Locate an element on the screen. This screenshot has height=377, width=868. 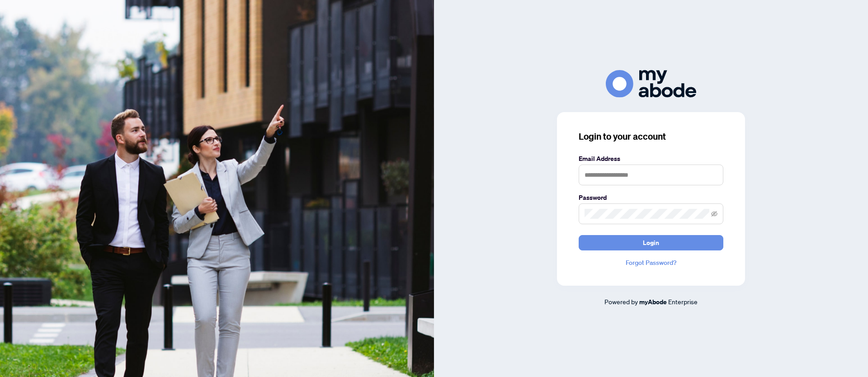
span: eye-invisible is located at coordinates (715, 214).